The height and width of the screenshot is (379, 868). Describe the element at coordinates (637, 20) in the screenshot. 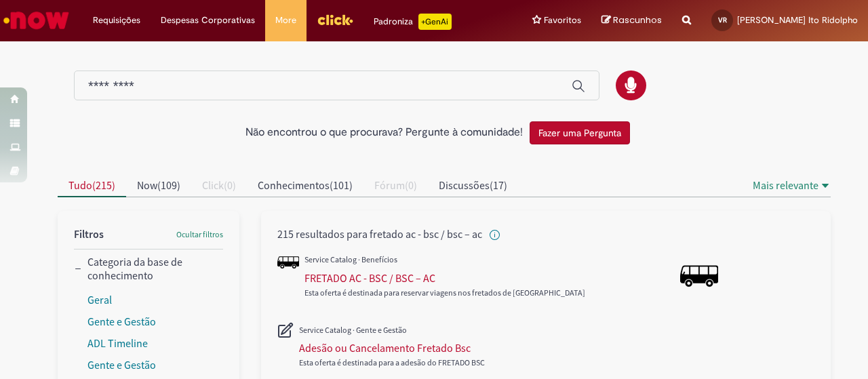

I see `span: Rascunhos` at that location.